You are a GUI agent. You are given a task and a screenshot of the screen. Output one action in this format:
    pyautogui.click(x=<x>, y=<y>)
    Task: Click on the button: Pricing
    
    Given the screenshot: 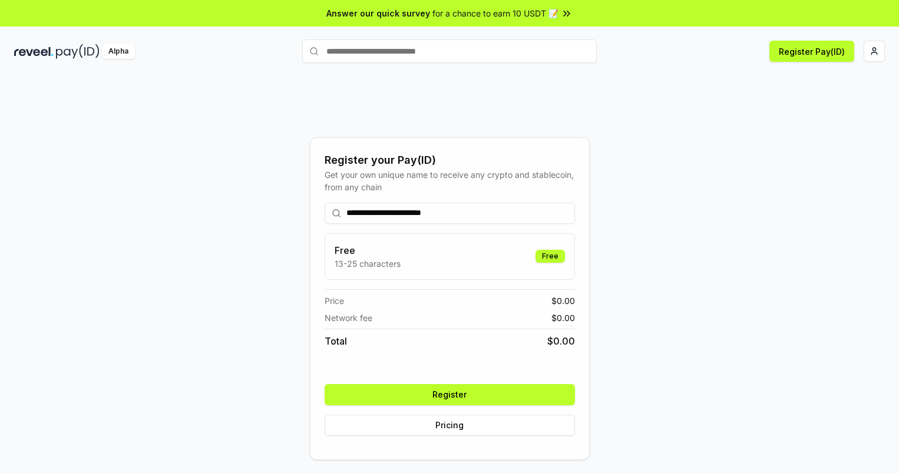 What is the action you would take?
    pyautogui.click(x=450, y=425)
    